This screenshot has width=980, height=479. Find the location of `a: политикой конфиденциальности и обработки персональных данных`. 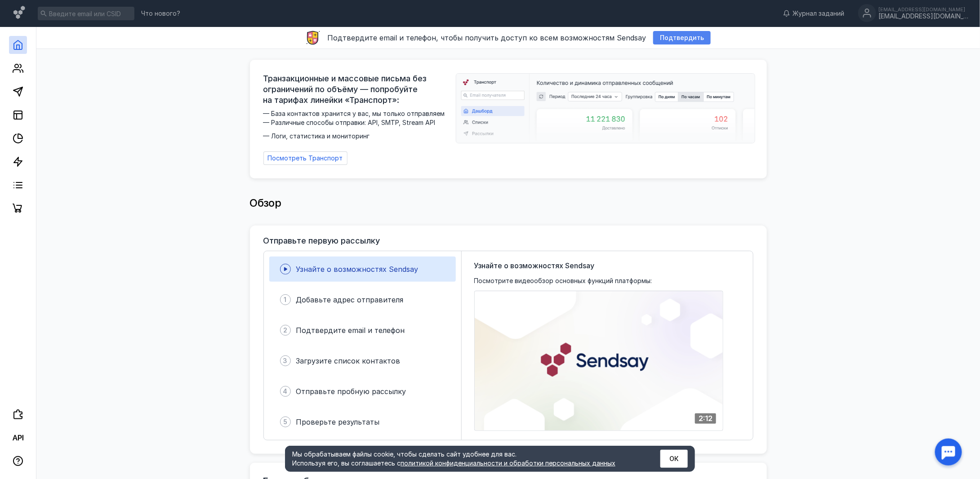

a: политикой конфиденциальности и обработки персональных данных is located at coordinates (508, 463).